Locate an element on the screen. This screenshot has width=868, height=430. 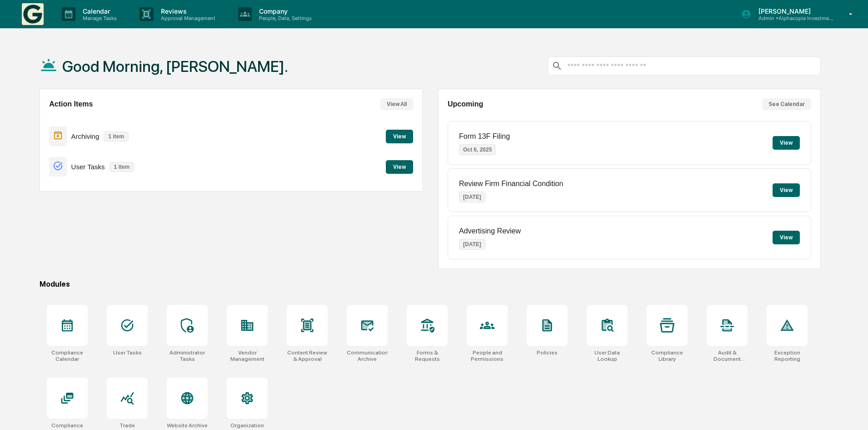
button: View All is located at coordinates (397, 104).